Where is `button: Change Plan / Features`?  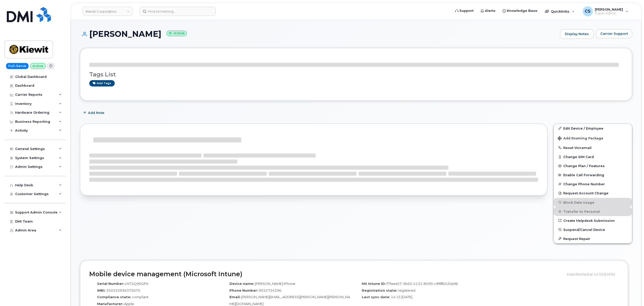 button: Change Plan / Features is located at coordinates (593, 166).